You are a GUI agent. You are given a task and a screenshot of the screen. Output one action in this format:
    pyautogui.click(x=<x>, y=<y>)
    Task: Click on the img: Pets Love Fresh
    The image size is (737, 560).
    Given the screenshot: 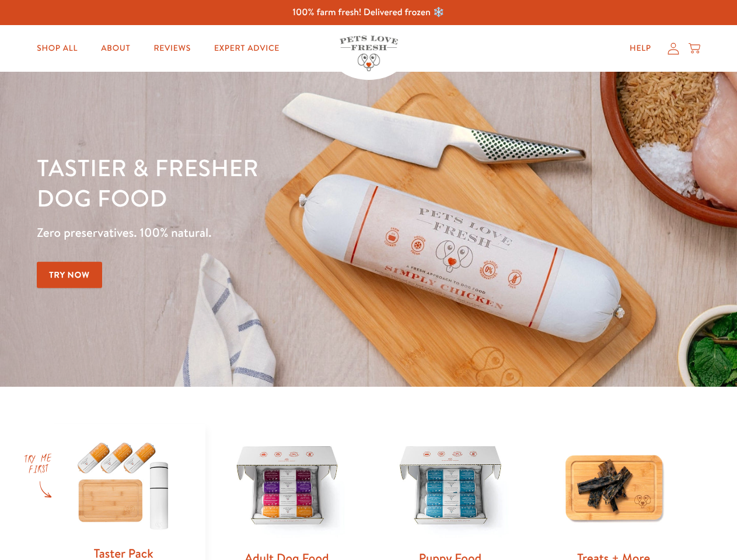 What is the action you would take?
    pyautogui.click(x=368, y=53)
    